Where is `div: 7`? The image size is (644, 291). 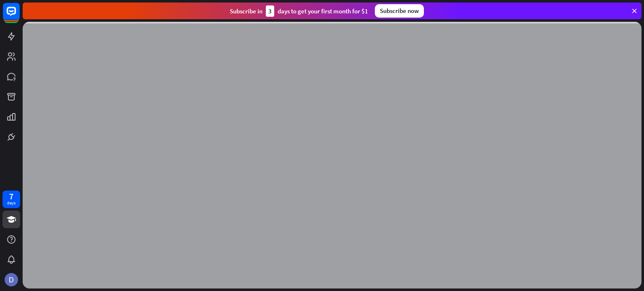 div: 7 is located at coordinates (11, 196).